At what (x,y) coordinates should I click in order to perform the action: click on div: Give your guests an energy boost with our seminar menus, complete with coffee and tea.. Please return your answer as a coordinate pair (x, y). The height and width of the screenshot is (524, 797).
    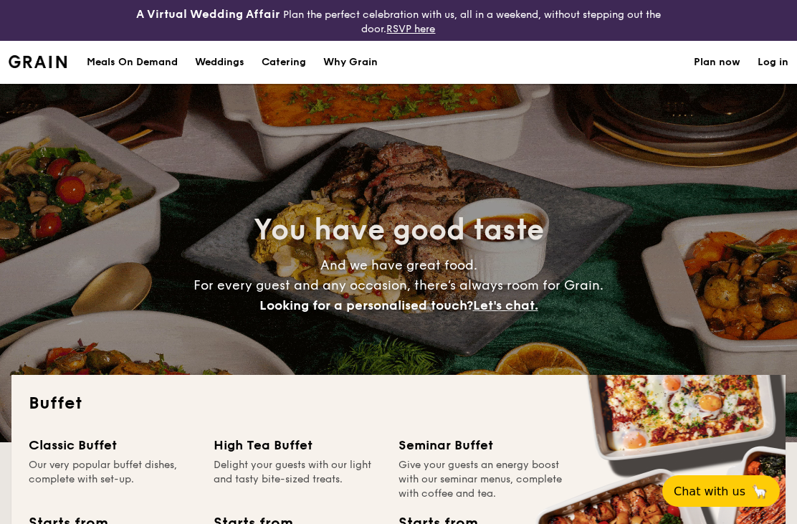
    Looking at the image, I should click on (482, 479).